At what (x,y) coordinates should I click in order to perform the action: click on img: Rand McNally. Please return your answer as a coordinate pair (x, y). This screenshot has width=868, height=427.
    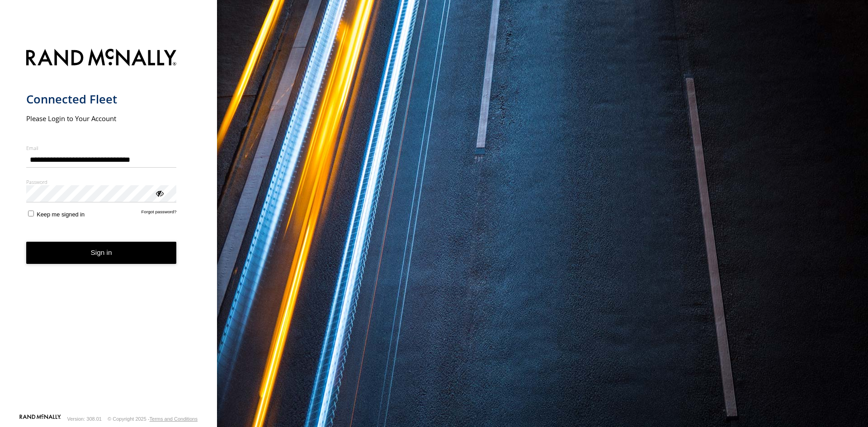
    Looking at the image, I should click on (101, 58).